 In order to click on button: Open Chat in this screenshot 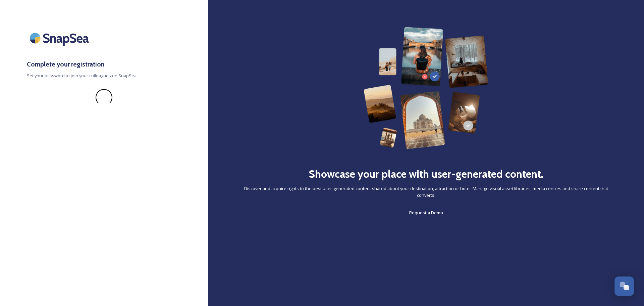, I will do `click(625, 287)`.